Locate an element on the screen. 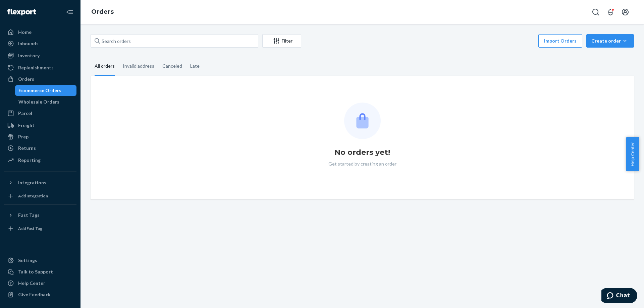 This screenshot has height=308, width=644. button: Filter is located at coordinates (282, 41).